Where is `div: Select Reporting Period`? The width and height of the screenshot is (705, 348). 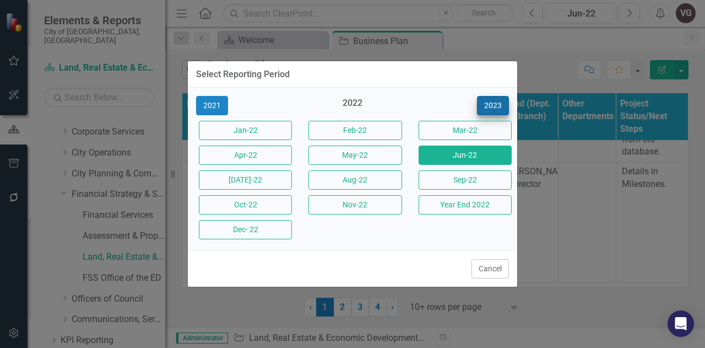
div: Select Reporting Period is located at coordinates (243, 74).